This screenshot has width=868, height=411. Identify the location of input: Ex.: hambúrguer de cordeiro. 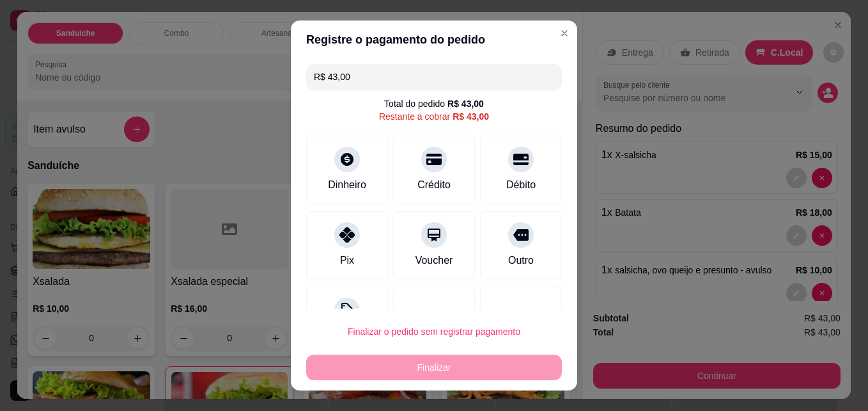
(434, 76).